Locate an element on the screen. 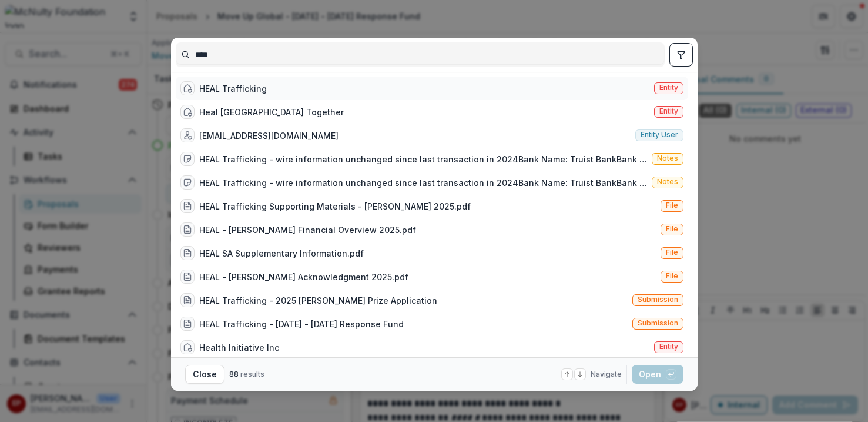 The width and height of the screenshot is (868, 422). div: Health Initiative Inc is located at coordinates (239, 347).